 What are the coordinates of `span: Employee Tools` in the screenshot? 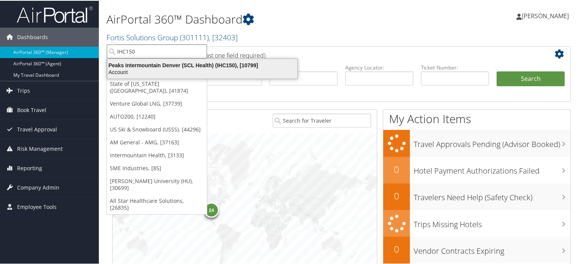 It's located at (37, 206).